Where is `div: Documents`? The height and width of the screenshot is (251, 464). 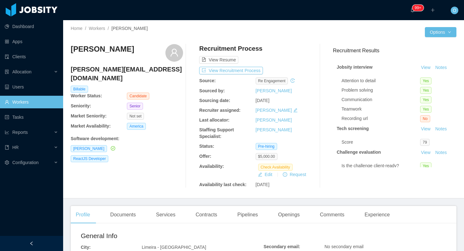 div: Documents is located at coordinates (123, 215).